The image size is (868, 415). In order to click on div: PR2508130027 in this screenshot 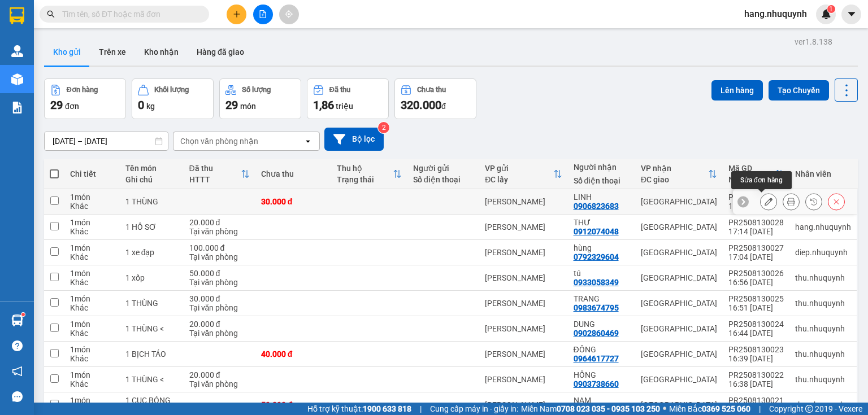, I will do `click(756, 248)`.